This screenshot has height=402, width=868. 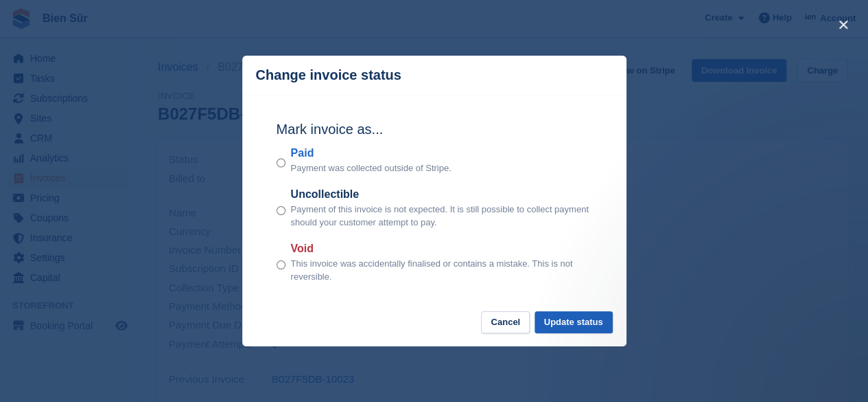 I want to click on button: Cancel, so click(x=505, y=322).